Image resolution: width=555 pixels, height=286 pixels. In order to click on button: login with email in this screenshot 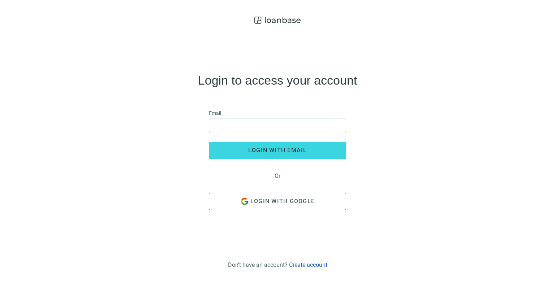, I will do `click(278, 150)`.